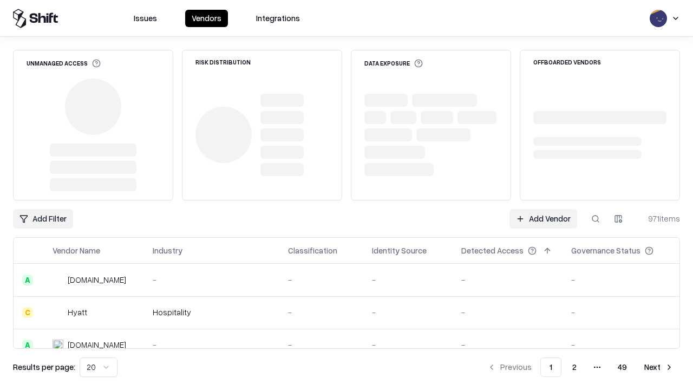 The width and height of the screenshot is (693, 390). Describe the element at coordinates (581, 367) in the screenshot. I see `nav: pagination` at that location.